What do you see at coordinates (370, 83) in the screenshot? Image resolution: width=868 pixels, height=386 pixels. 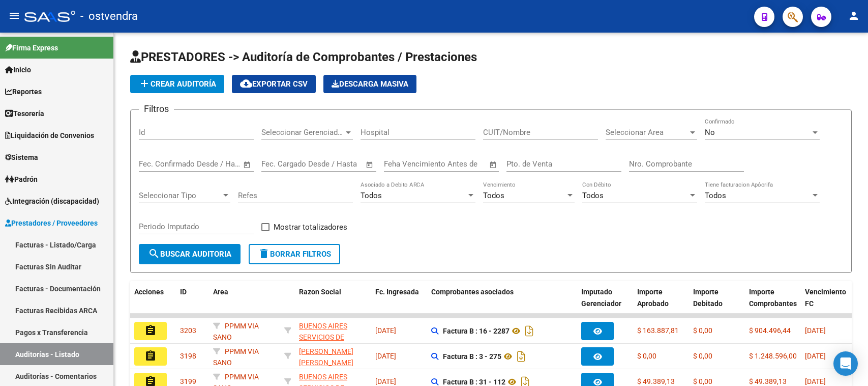 I see `app-download-masive: Descarga masiva de comprobantes (adjuntos)` at bounding box center [370, 83].